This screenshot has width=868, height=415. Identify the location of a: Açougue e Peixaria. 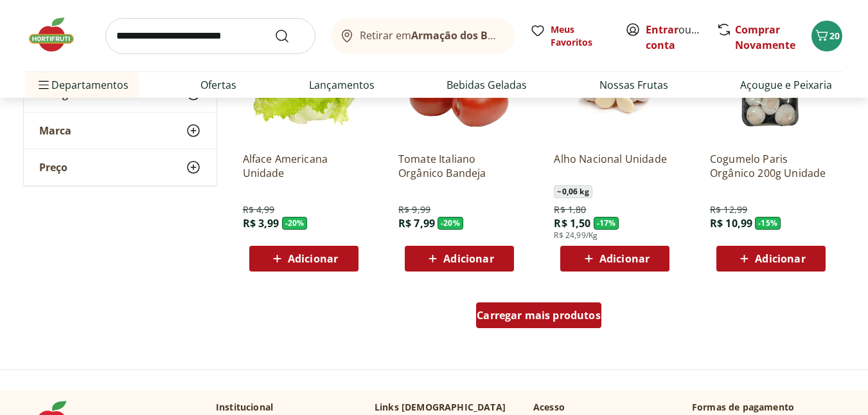
(785, 85).